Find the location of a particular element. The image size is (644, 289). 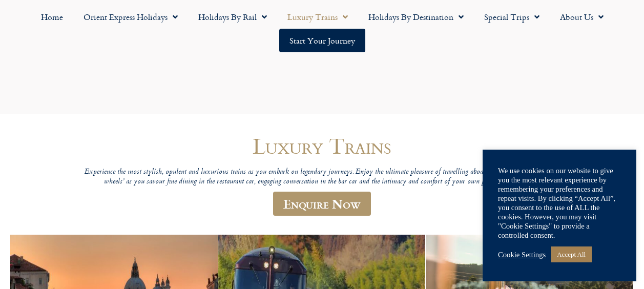

a: Cookie Settings is located at coordinates (522, 255).